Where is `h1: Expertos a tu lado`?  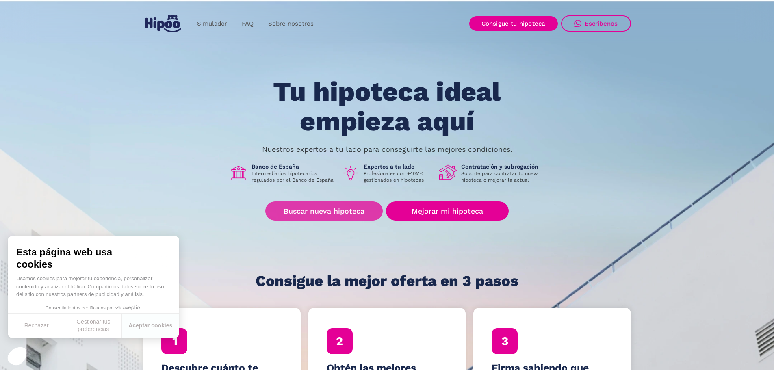
h1: Expertos a tu lado is located at coordinates (398, 167).